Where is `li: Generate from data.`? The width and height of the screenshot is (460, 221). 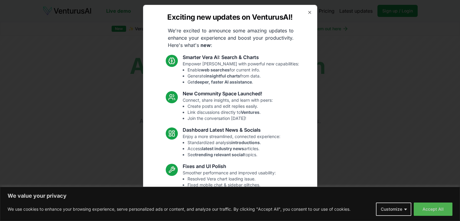 li: Generate from data. is located at coordinates (243, 76).